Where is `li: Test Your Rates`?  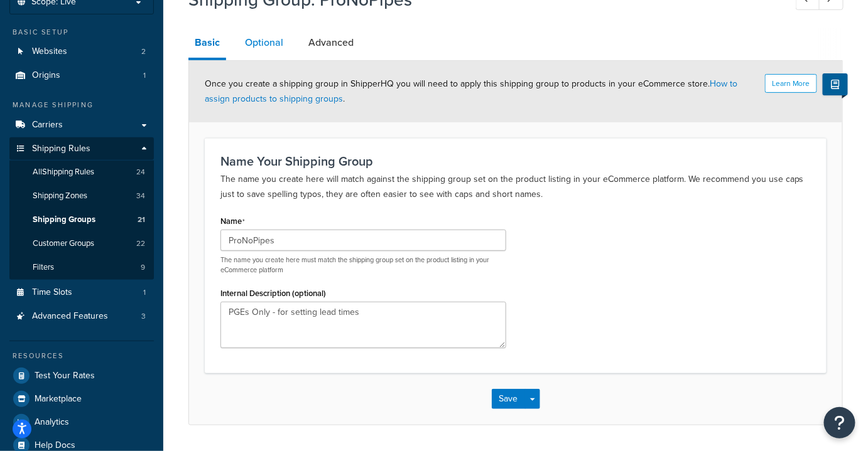
li: Test Your Rates is located at coordinates (82, 376).